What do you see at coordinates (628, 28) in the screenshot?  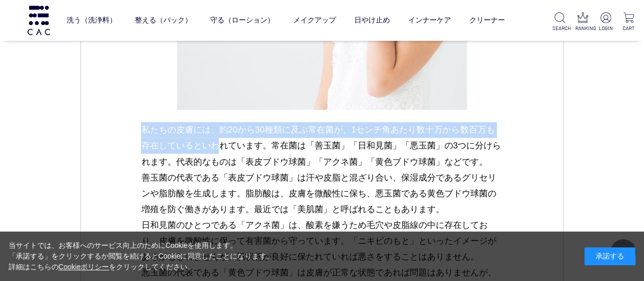 I see `p: CART` at bounding box center [628, 28].